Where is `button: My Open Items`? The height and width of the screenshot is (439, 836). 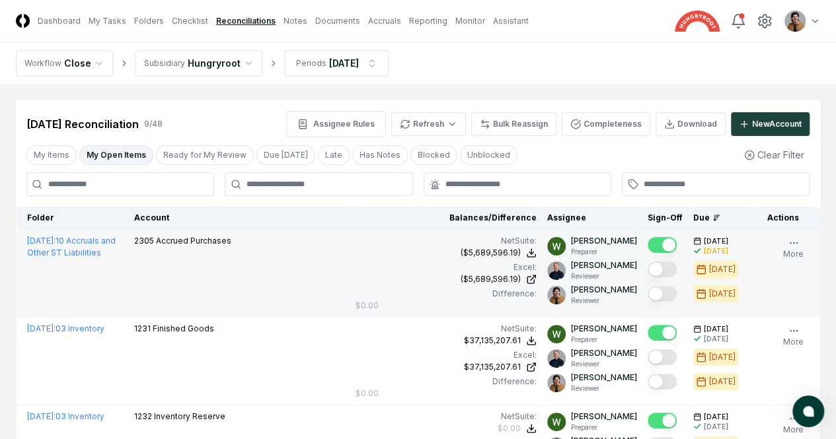
button: My Open Items is located at coordinates (116, 155).